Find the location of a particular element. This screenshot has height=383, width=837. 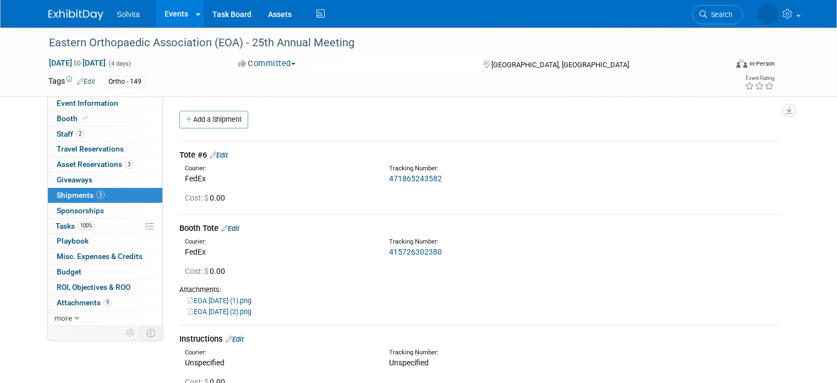

span: Misc. Expenses & Credits is located at coordinates (100, 256).